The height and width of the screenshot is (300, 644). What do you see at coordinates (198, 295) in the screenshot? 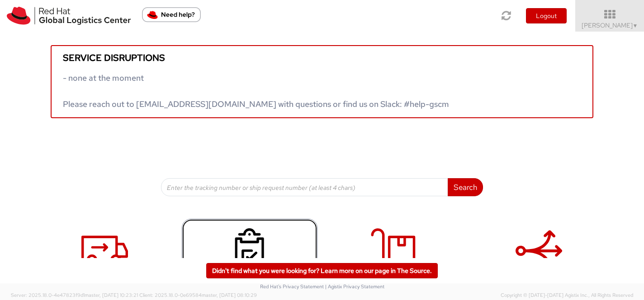
I see `span: Client: 2025.18.0-0e69584` at bounding box center [198, 295].